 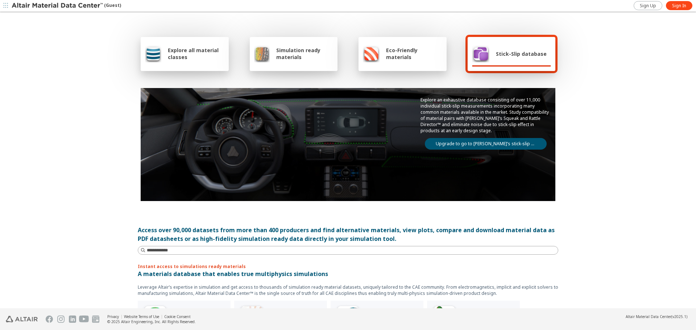 What do you see at coordinates (371, 54) in the screenshot?
I see `img: Eco-Friendly materials` at bounding box center [371, 54].